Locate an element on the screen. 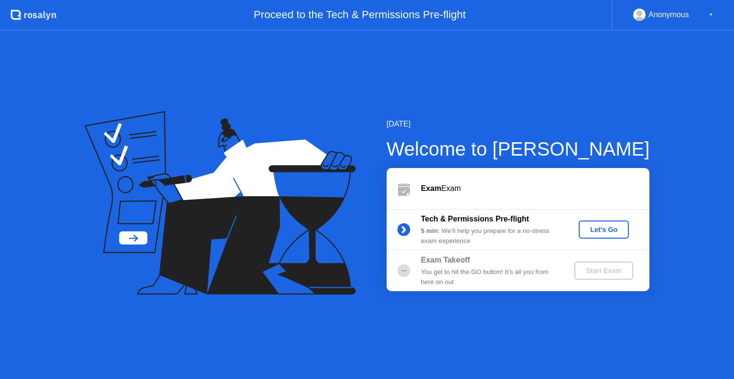 The image size is (734, 379). button: Start Exam is located at coordinates (603, 271).